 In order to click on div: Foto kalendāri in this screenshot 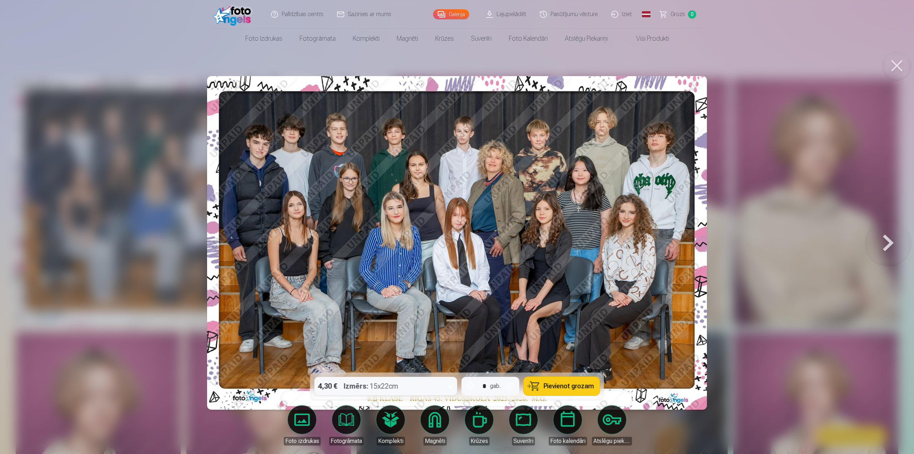, I will do `click(568, 441)`.